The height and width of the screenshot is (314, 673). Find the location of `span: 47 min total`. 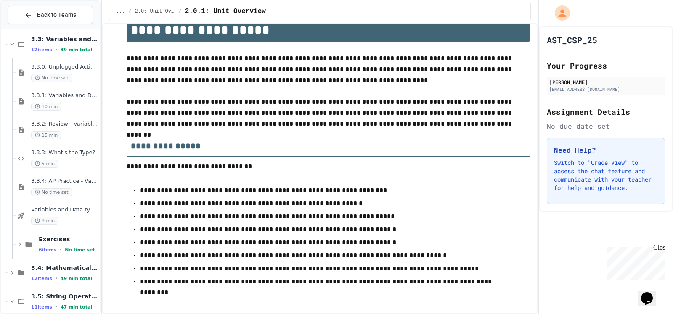

span: 47 min total is located at coordinates (76, 307).